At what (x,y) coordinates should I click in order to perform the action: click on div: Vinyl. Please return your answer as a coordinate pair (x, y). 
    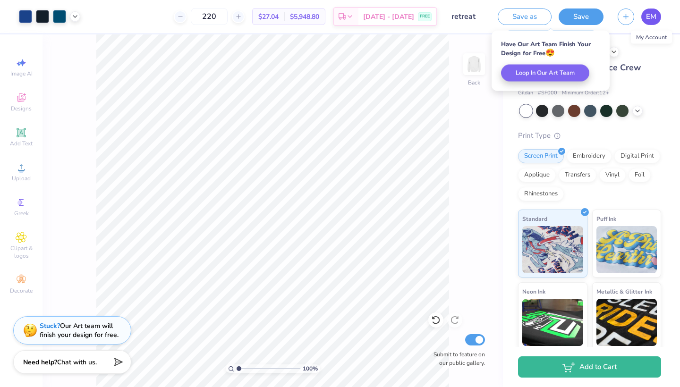
    Looking at the image, I should click on (613, 175).